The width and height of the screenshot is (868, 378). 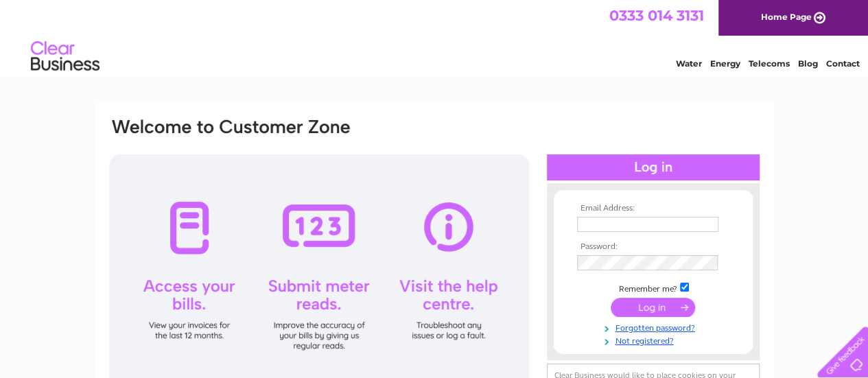 What do you see at coordinates (726, 63) in the screenshot?
I see `a: Energy` at bounding box center [726, 63].